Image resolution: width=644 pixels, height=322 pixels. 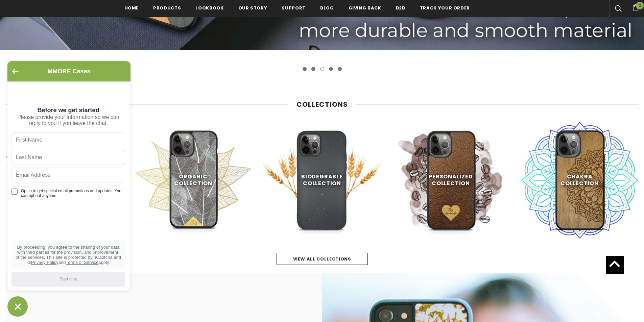 What do you see at coordinates (314, 69) in the screenshot?
I see `button: 2` at bounding box center [314, 69].